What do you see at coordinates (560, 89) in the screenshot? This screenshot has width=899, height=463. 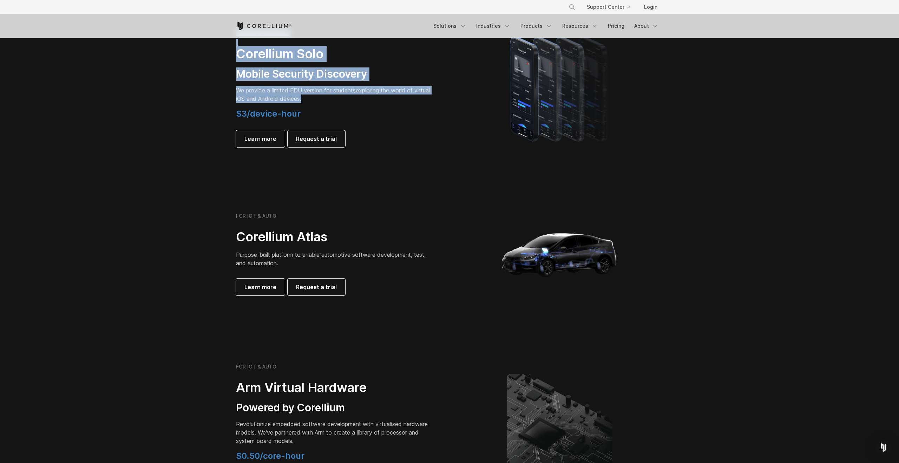 I see `img: A lineup of four iPhone models becoming more gradient and blurred` at bounding box center [560, 89].